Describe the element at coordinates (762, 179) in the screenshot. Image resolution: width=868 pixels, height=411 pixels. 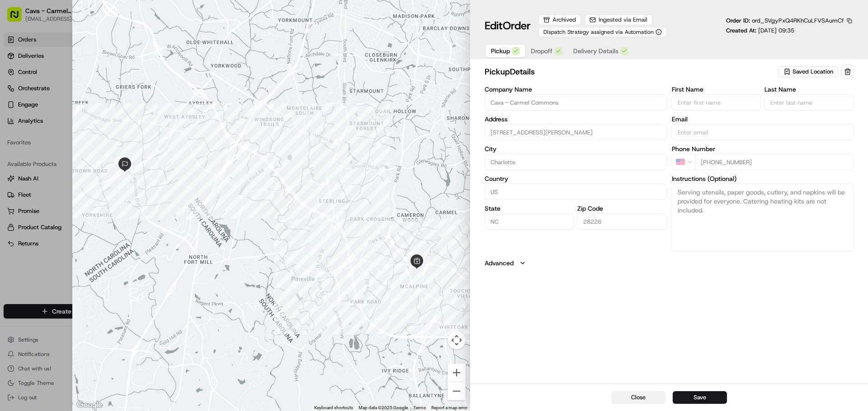
I see `label: Instructions (Optional)` at that location.